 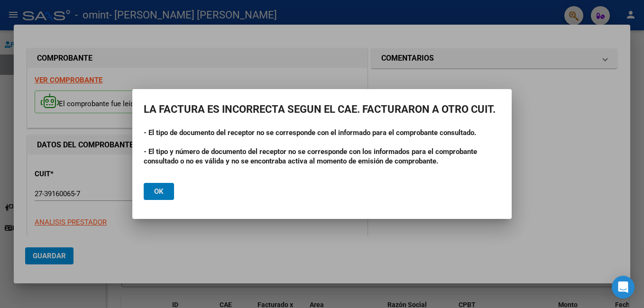 I want to click on h2: LA FACTURA ES INCORRECTA SEGUN EL CAE. FACTURARON A OTRO CUIT., so click(x=322, y=110).